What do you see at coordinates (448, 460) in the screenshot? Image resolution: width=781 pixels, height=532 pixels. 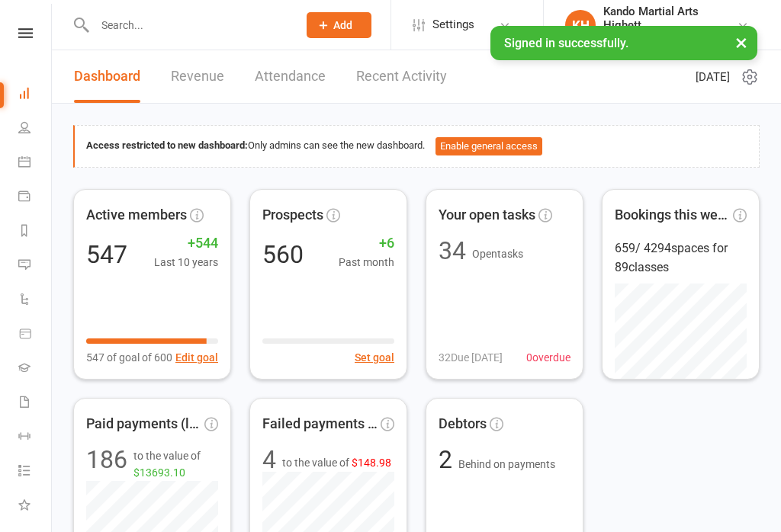 I see `span: 2` at bounding box center [448, 460].